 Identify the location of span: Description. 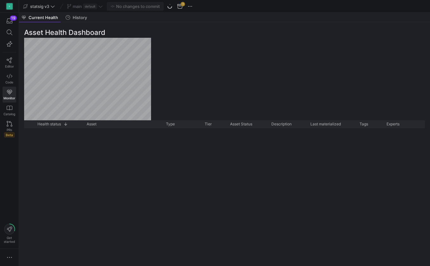
(281, 124).